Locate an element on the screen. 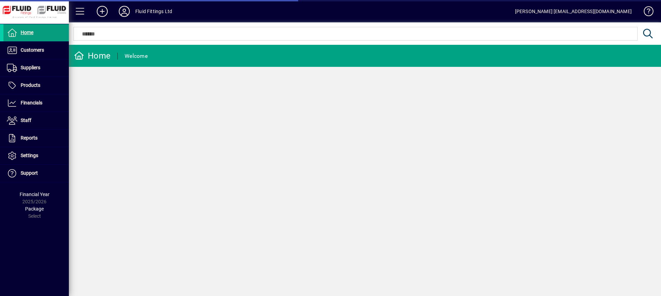 This screenshot has height=296, width=661. span: Suppliers is located at coordinates (30, 67).